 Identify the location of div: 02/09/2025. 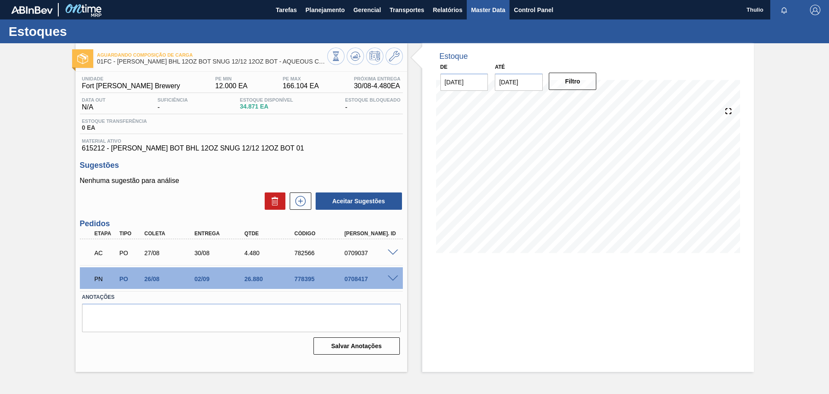
(220, 279).